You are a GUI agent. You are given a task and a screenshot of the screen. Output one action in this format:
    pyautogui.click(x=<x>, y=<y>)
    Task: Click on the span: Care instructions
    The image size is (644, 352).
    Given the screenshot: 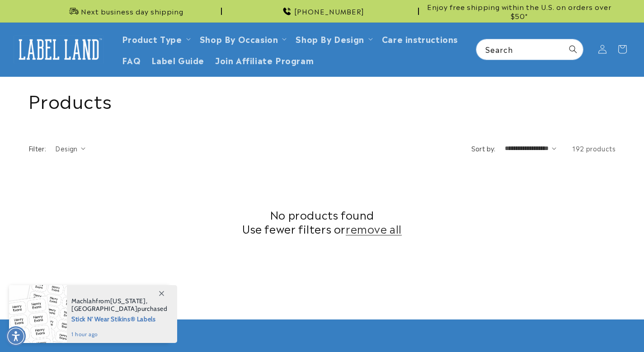 What is the action you would take?
    pyautogui.click(x=420, y=39)
    